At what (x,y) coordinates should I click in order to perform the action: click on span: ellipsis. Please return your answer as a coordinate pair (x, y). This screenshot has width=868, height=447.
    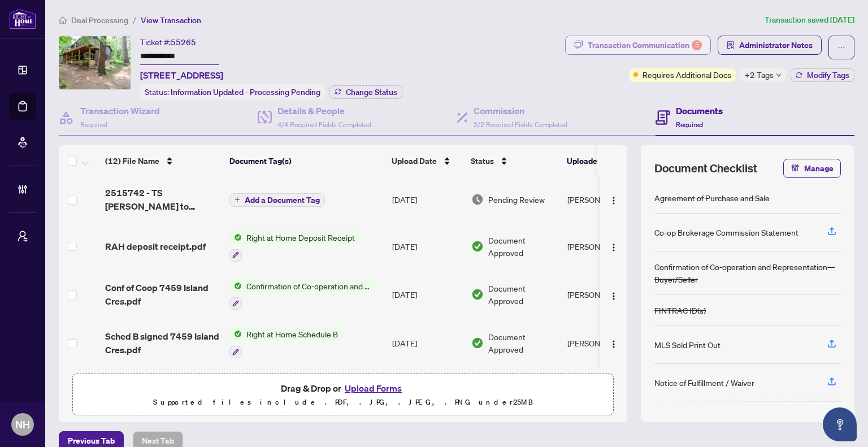
    Looking at the image, I should click on (842, 48).